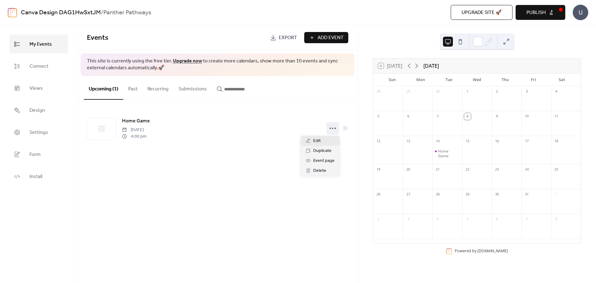 The image size is (596, 283). I want to click on span: Events, so click(97, 38).